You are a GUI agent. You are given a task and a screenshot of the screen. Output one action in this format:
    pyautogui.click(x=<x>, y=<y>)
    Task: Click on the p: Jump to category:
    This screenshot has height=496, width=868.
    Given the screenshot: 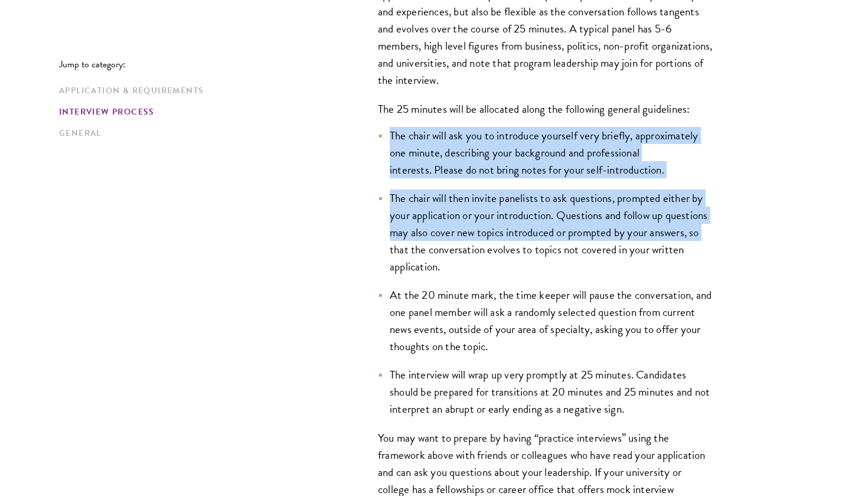 What is the action you would take?
    pyautogui.click(x=183, y=64)
    